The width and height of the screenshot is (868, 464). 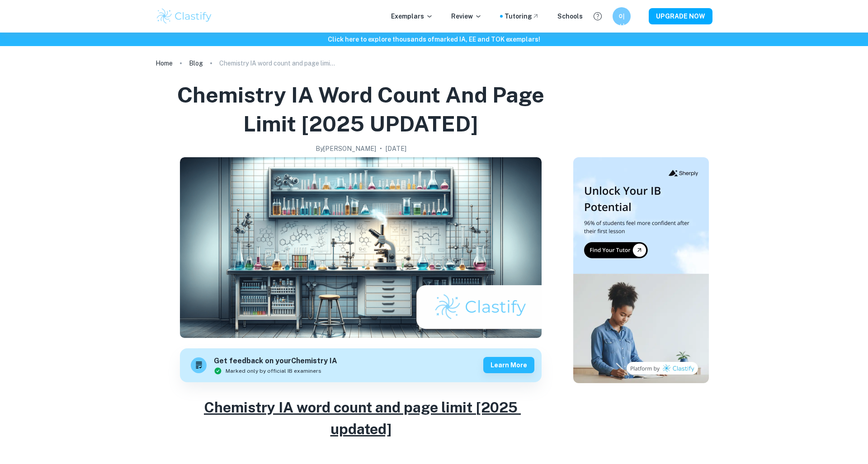 What do you see at coordinates (641, 270) in the screenshot?
I see `img: Thumbnail` at bounding box center [641, 270].